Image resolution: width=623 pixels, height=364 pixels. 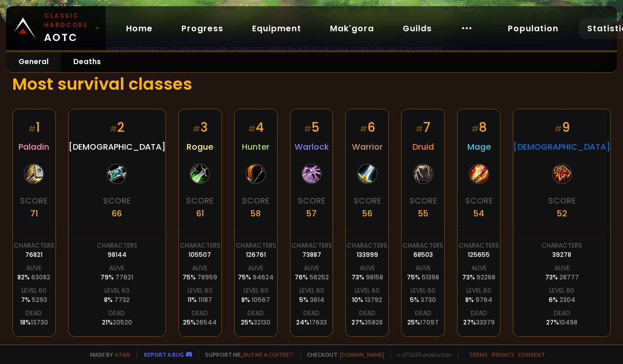 What do you see at coordinates (478, 255) in the screenshot?
I see `div: 125655` at bounding box center [478, 255].